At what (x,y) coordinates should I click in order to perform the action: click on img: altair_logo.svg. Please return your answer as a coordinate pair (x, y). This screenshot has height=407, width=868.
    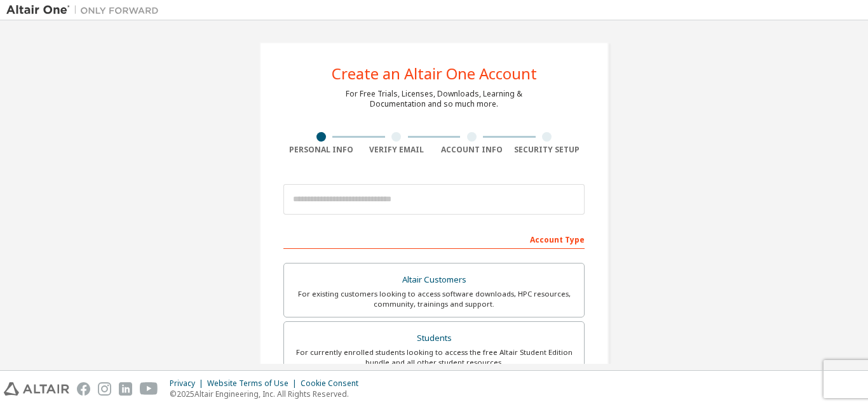
    Looking at the image, I should click on (36, 389).